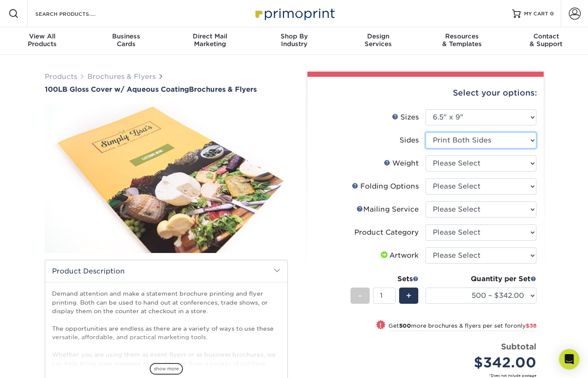 The height and width of the screenshot is (378, 588). Describe the element at coordinates (126, 36) in the screenshot. I see `span: Business` at that location.